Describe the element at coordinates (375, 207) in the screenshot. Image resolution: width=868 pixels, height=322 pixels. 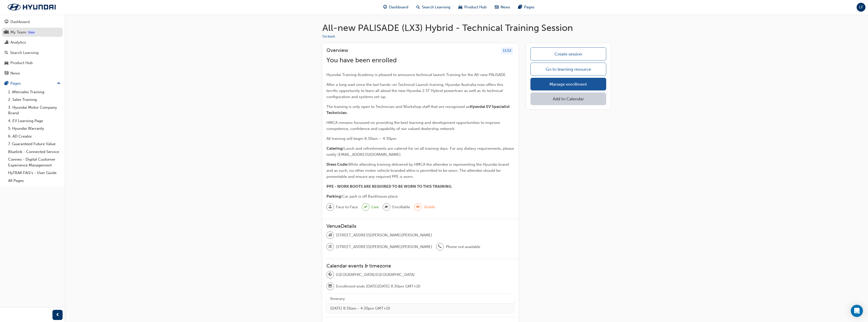
I see `span: Live` at that location.